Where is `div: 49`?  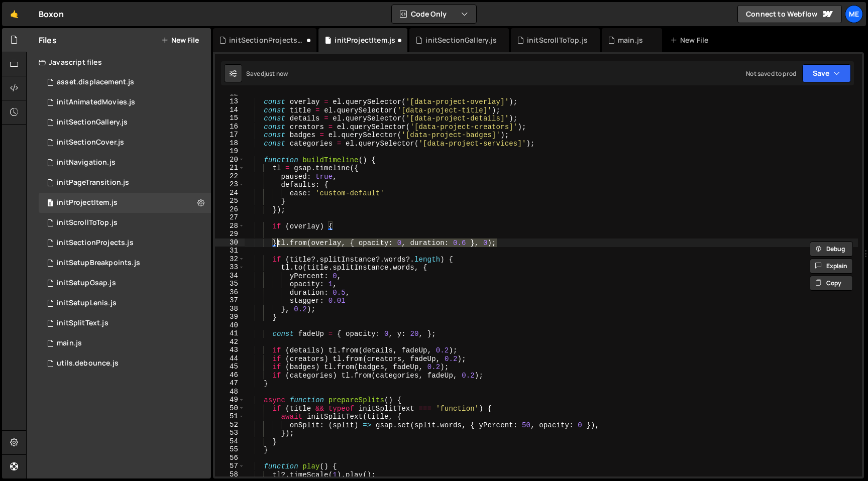
div: 49 is located at coordinates (229, 400).